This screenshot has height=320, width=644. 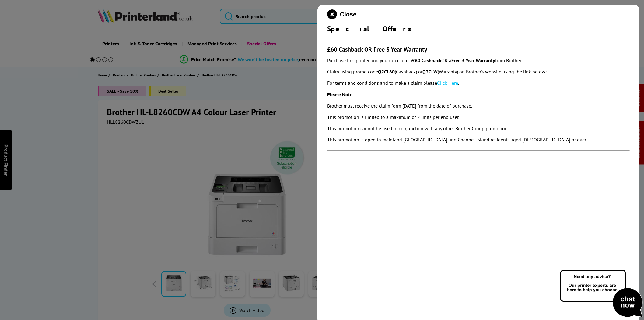 What do you see at coordinates (448, 83) in the screenshot?
I see `a: Click Here` at bounding box center [448, 83].